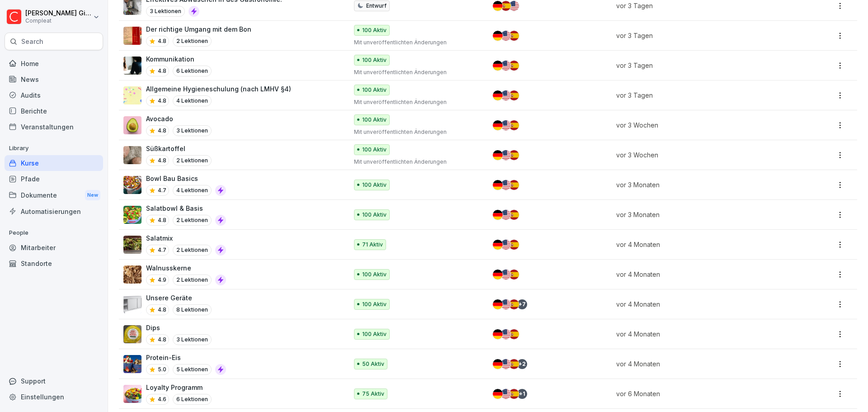 Image resolution: width=868 pixels, height=412 pixels. I want to click on a: Einstellungen, so click(54, 397).